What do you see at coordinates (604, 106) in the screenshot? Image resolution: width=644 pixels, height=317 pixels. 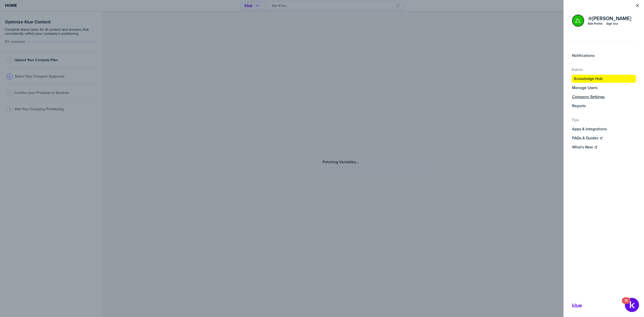 I see `button: Reports` at bounding box center [604, 106].